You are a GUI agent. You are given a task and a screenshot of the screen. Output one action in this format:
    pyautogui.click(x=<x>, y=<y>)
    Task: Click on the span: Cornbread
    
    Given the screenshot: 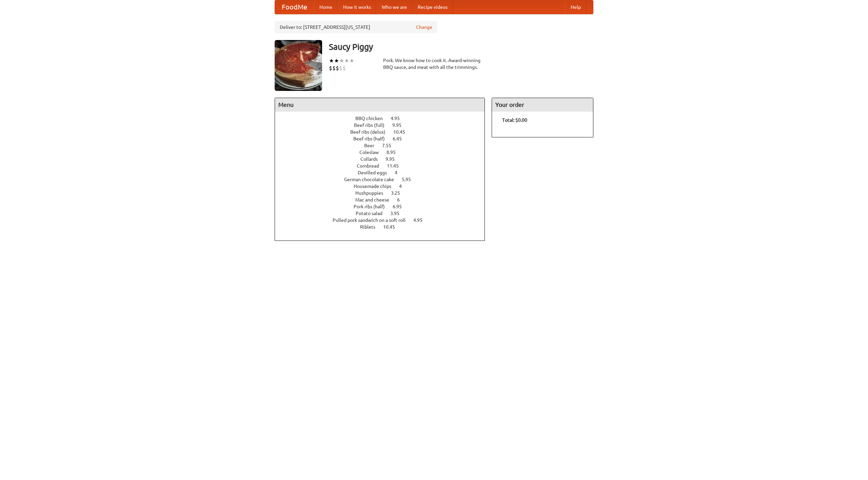 What is the action you would take?
    pyautogui.click(x=371, y=166)
    